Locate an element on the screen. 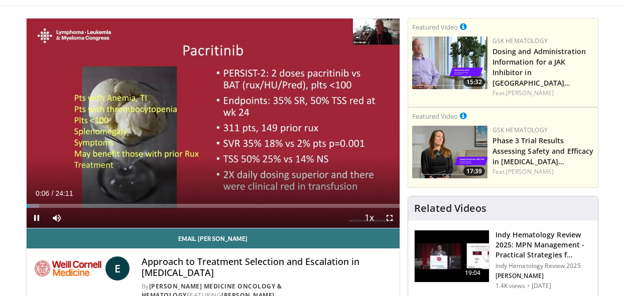 This screenshot has width=624, height=296. h3: Indy Hematology Review 2025: MPN Management - Practical Strategies f… is located at coordinates (543, 245).